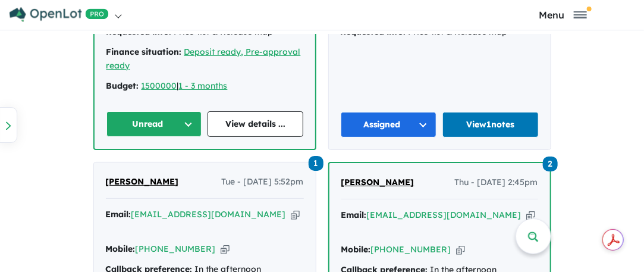  I want to click on a: 1 - 3 months, so click(204, 86).